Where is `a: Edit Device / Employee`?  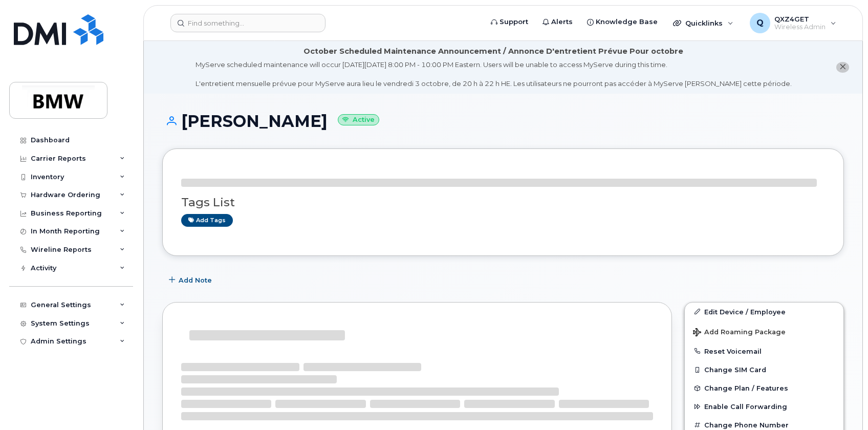 a: Edit Device / Employee is located at coordinates (764, 312).